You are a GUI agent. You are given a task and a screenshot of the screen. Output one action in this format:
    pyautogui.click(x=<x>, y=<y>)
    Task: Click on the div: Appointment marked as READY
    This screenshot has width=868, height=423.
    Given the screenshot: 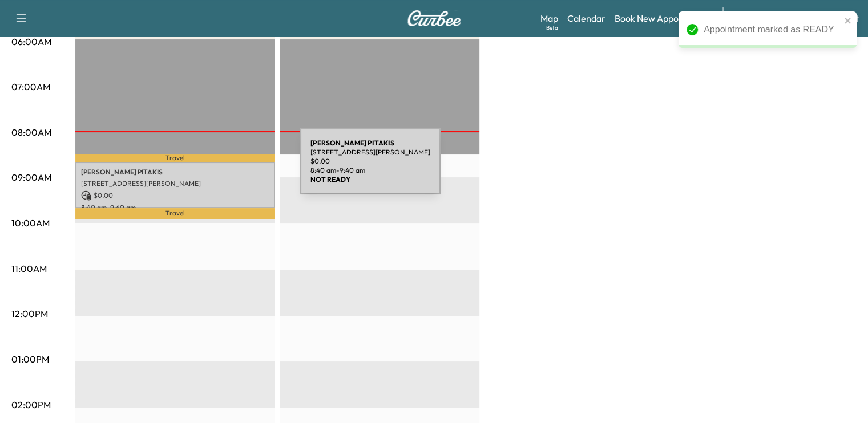 What is the action you would take?
    pyautogui.click(x=772, y=30)
    